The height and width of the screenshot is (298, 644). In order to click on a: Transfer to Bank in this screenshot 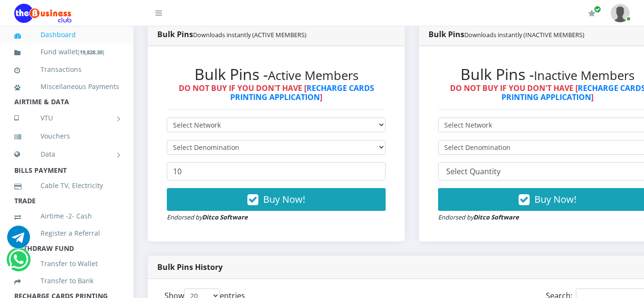, I will do `click(67, 281)`.